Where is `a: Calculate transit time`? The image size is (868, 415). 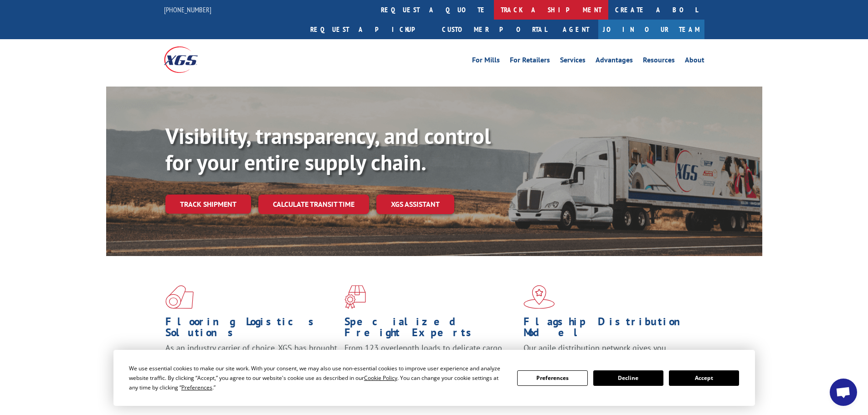
a: Calculate transit time is located at coordinates (314, 204).